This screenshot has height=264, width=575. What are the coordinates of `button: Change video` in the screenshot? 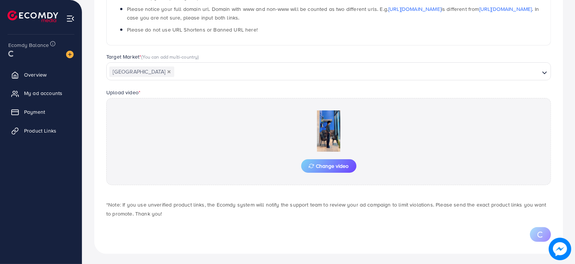 It's located at (328, 166).